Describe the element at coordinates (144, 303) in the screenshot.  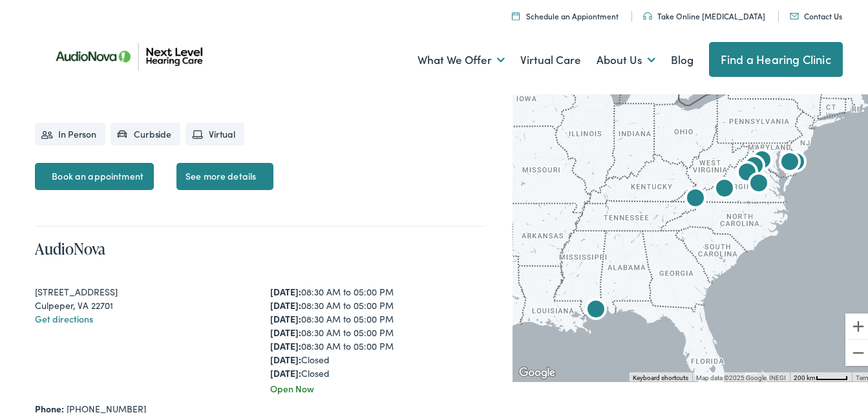
I see `div: Culpeper, VA 22701` at that location.